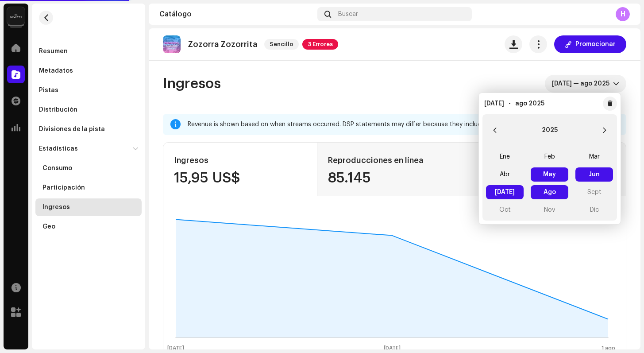  I want to click on button: Next Year, so click(604, 130).